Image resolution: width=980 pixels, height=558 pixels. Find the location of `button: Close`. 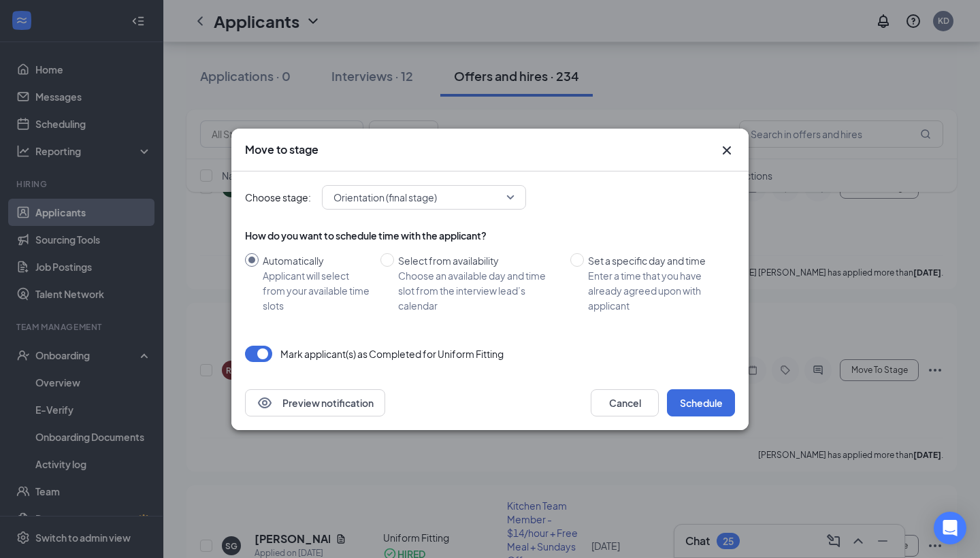

button: Close is located at coordinates (726, 150).